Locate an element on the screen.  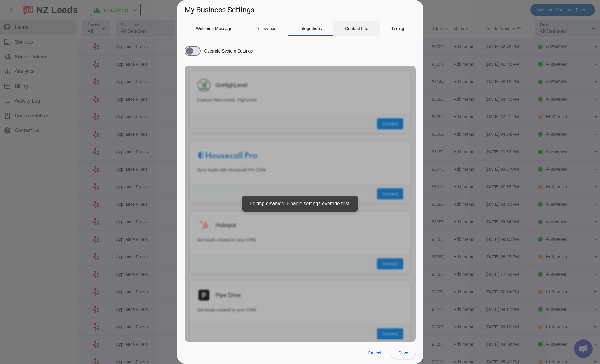
label: Override System Settings is located at coordinates (228, 51).